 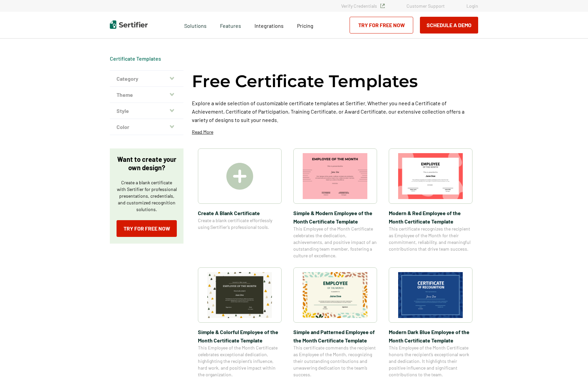 I want to click on span: Create a blank certificate effortlessly using Sertifier’s professional tools., so click(x=239, y=224).